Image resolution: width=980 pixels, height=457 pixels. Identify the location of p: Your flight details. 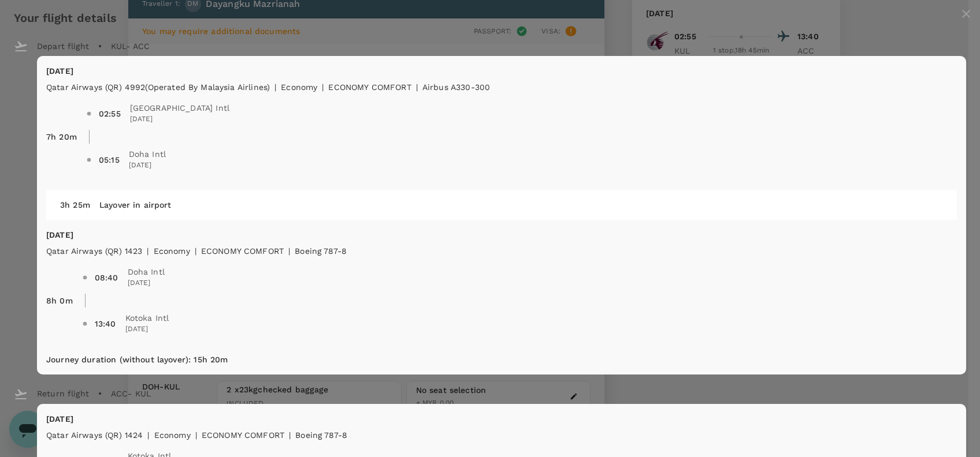
(490, 18).